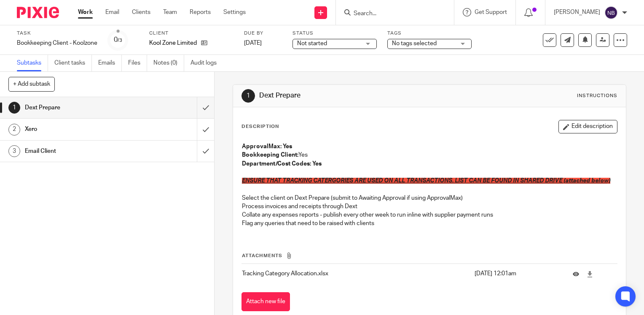 The image size is (644, 315). What do you see at coordinates (141, 12) in the screenshot?
I see `a: Clients` at bounding box center [141, 12].